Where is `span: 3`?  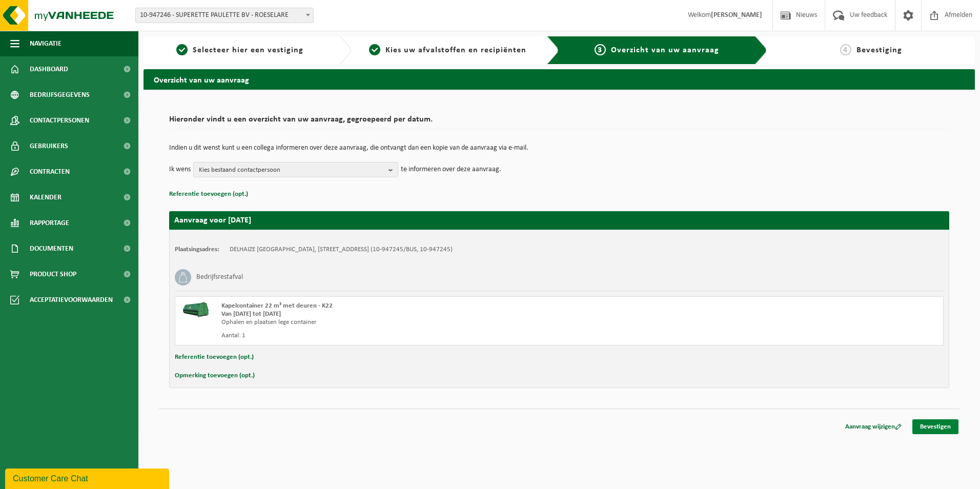 span: 3 is located at coordinates (600, 50).